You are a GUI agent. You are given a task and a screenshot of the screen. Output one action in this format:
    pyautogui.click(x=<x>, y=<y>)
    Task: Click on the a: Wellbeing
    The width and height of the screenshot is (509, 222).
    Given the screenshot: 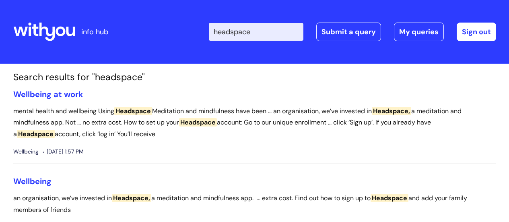 What is the action you would take?
    pyautogui.click(x=32, y=181)
    